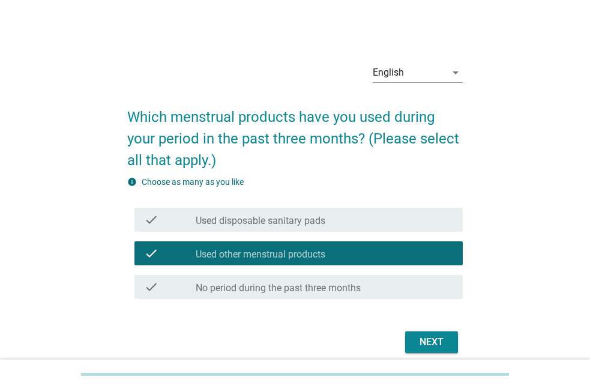 Image resolution: width=590 pixels, height=389 pixels. Describe the element at coordinates (456, 73) in the screenshot. I see `i: arrow_drop_down` at that location.